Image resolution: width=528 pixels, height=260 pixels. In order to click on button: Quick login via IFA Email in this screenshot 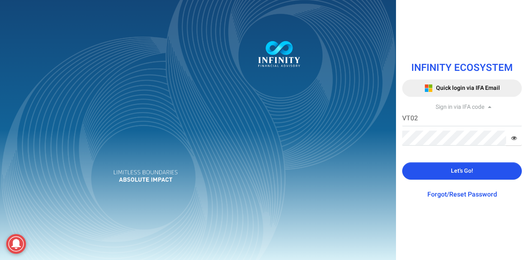, I will do `click(462, 88)`.